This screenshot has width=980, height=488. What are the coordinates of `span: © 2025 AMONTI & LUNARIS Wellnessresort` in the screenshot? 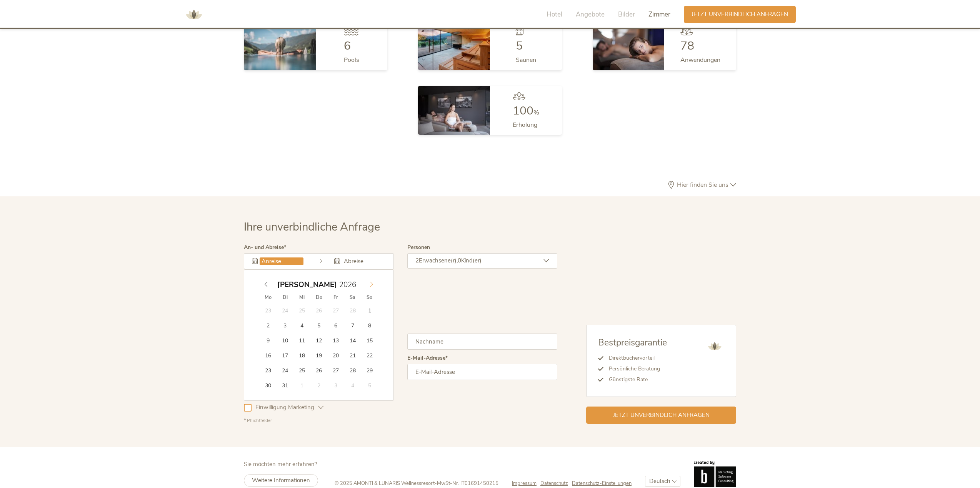 It's located at (384, 484).